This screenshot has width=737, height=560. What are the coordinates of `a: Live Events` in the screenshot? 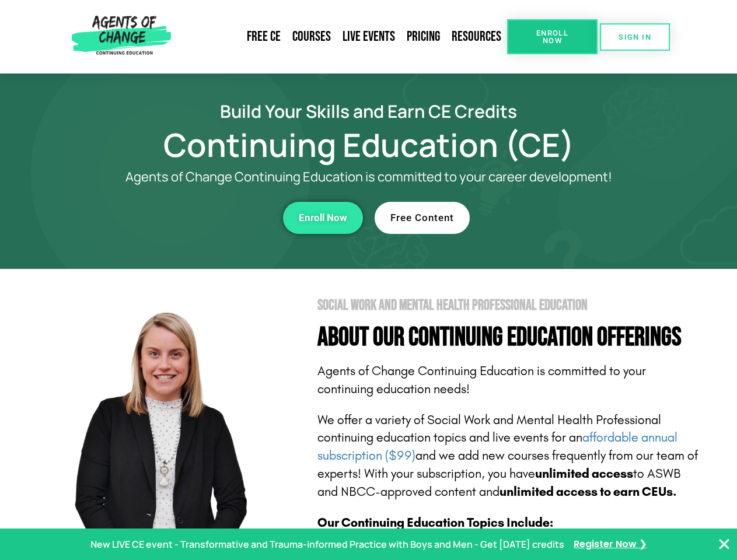 It's located at (368, 37).